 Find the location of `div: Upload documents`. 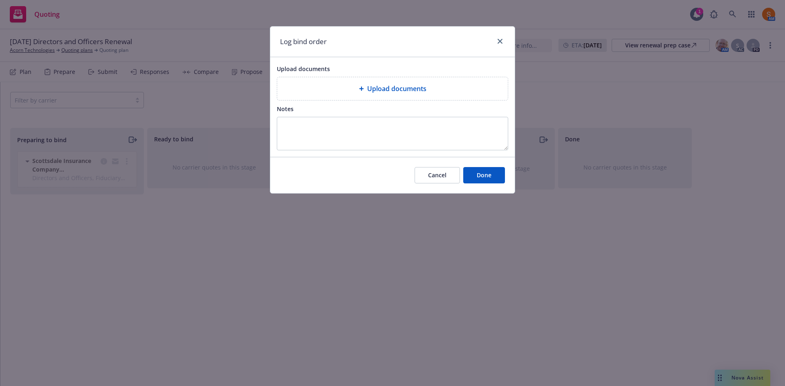

div: Upload documents is located at coordinates (393, 89).